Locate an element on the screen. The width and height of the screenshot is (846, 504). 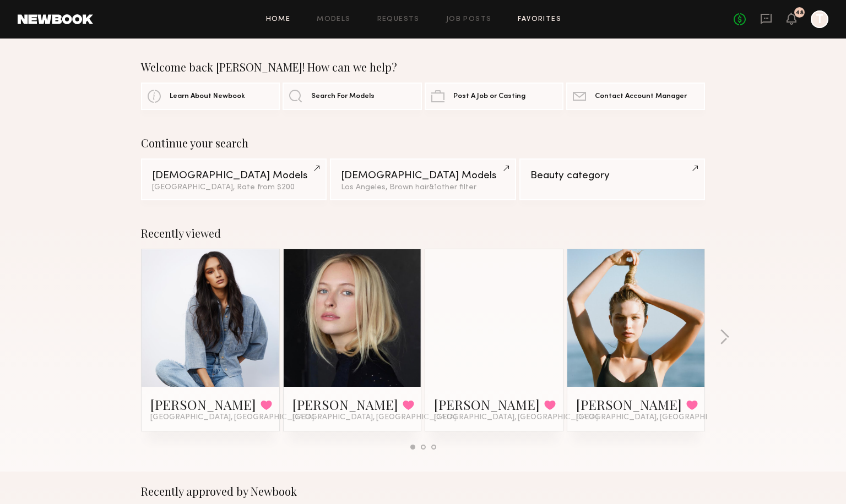
div: Recently approved by Newbook is located at coordinates (423, 491).